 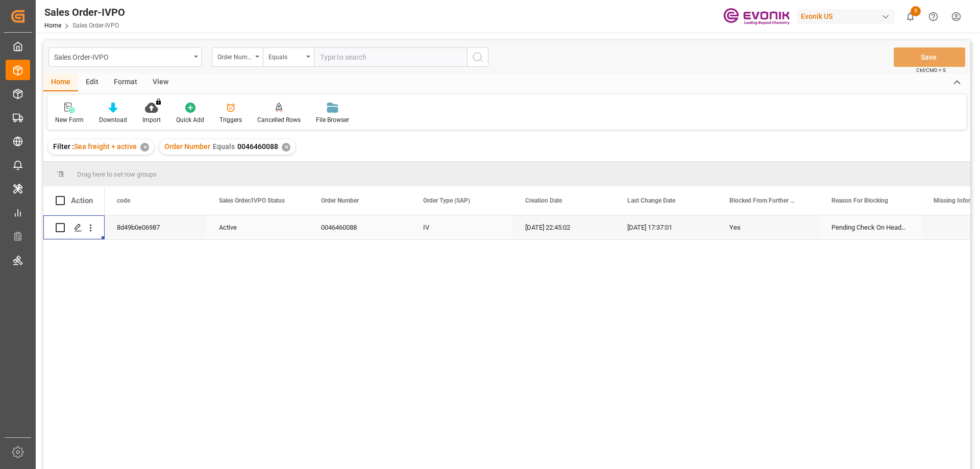 I want to click on div: File Browser, so click(x=332, y=120).